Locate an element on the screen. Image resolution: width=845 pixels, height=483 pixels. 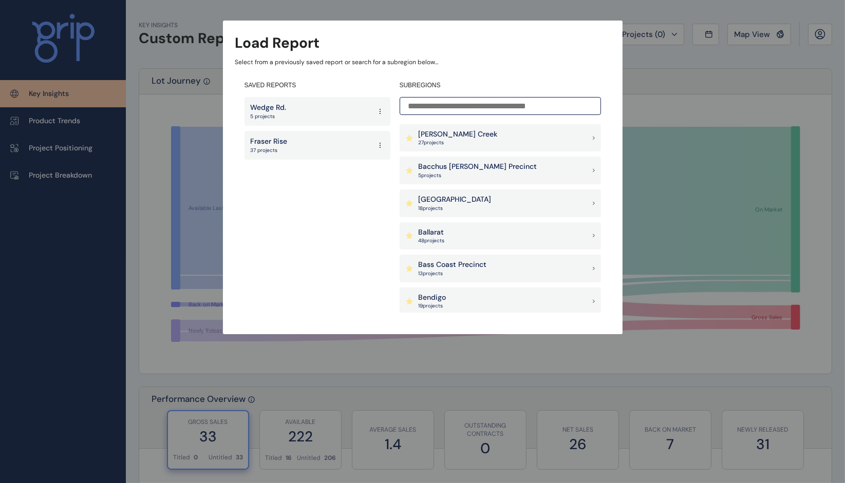
p: Bass Coast Precinct is located at coordinates (452, 265).